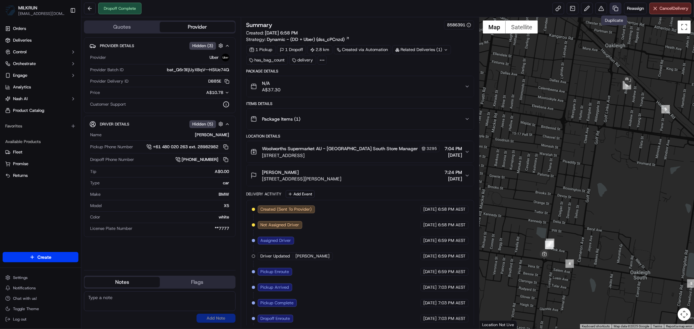 The height and width of the screenshot is (329, 694). I want to click on button: DB85E, so click(219, 81).